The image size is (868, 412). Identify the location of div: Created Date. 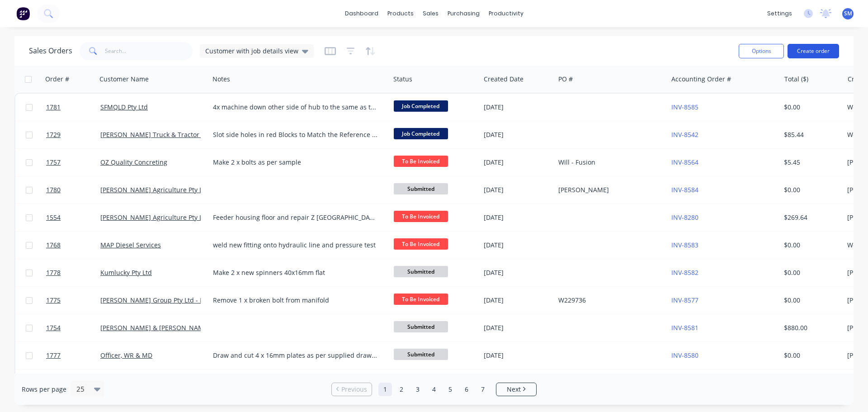
(503, 79).